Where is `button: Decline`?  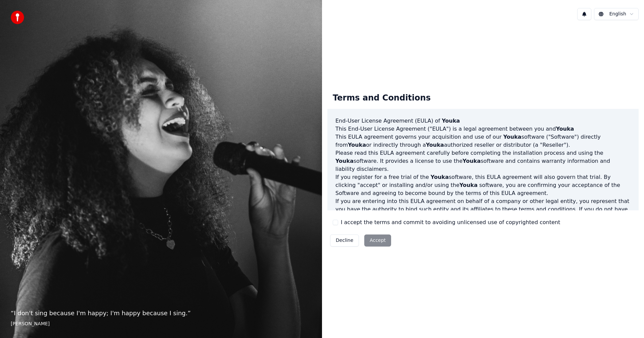 button: Decline is located at coordinates (345, 241).